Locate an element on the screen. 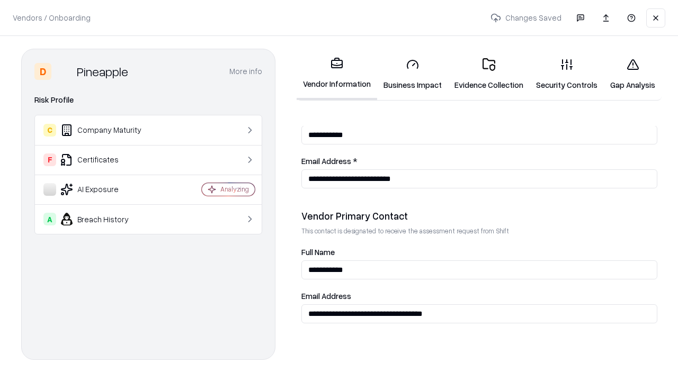 This screenshot has width=678, height=381. div: D is located at coordinates (43, 72).